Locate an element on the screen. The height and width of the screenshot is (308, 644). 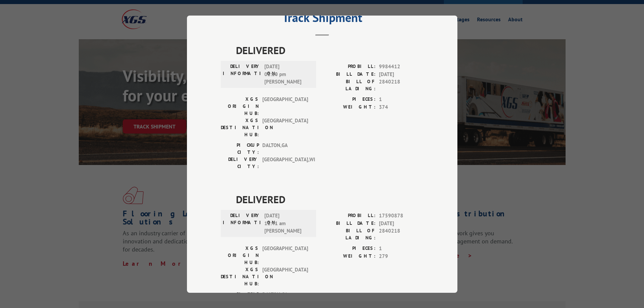
label: DELIVERY CITY: is located at coordinates (240, 163).